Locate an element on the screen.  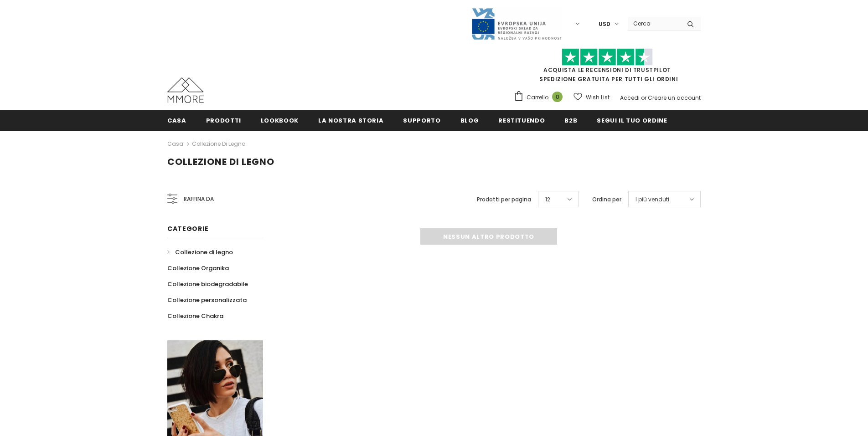
a: Wish List is located at coordinates (591, 97).